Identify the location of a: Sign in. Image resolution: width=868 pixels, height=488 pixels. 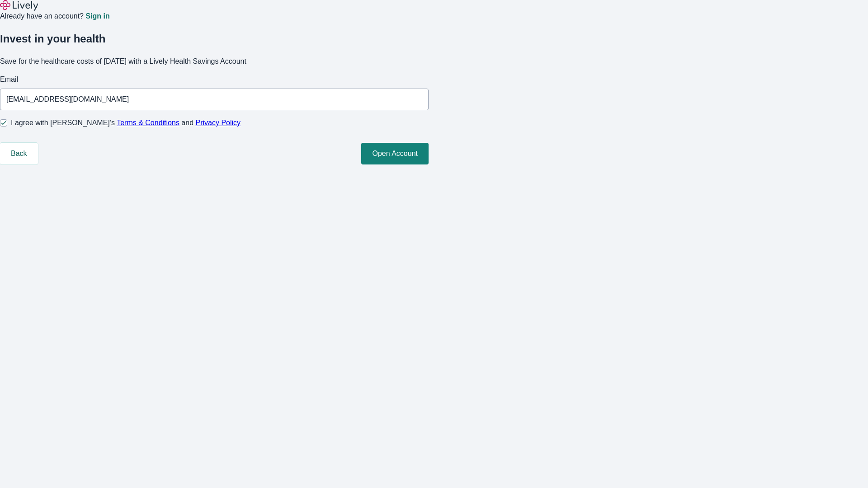
(97, 16).